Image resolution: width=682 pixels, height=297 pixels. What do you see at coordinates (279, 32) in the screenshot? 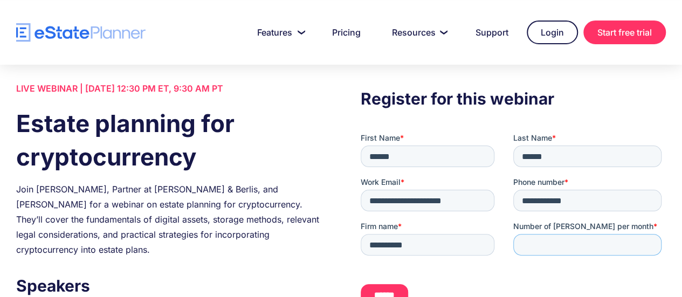
I see `a: Features` at bounding box center [279, 32].